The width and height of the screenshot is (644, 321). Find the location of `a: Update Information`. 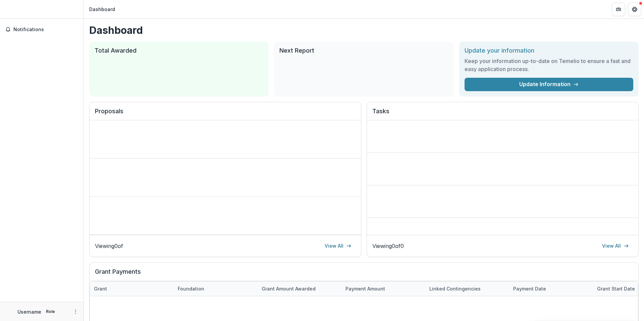

a: Update Information is located at coordinates (549, 84).